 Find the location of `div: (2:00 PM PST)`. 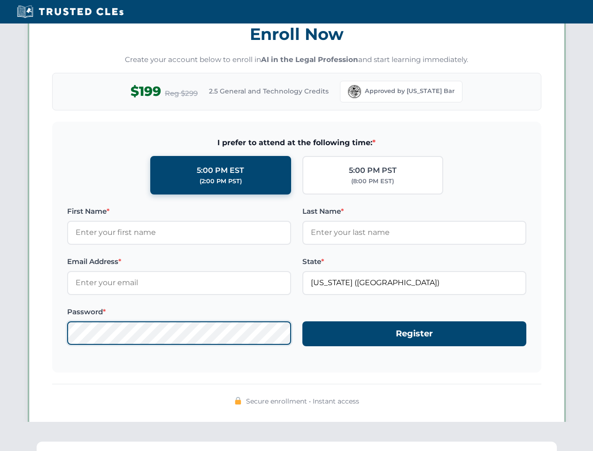

div: (2:00 PM PST) is located at coordinates (221, 181).